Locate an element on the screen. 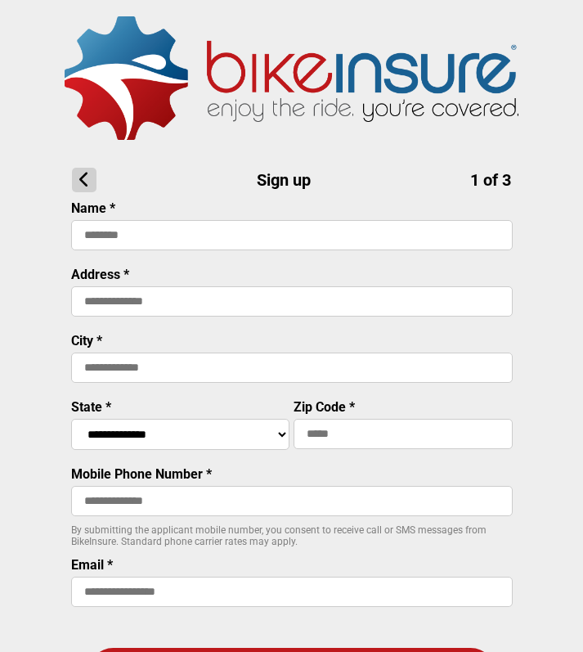 The image size is (583, 652). p: By submitting the applicant mobile number, you consent to receive call or SMS messages from BikeI... is located at coordinates (292, 535).